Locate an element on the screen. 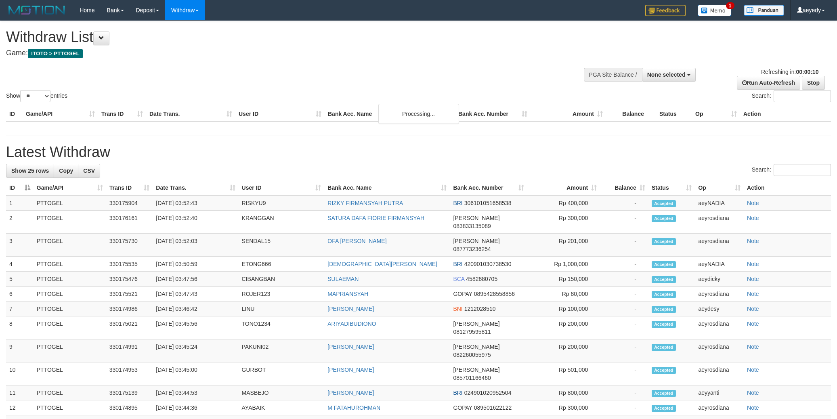 The height and width of the screenshot is (419, 837). td: 1 is located at coordinates (20, 203).